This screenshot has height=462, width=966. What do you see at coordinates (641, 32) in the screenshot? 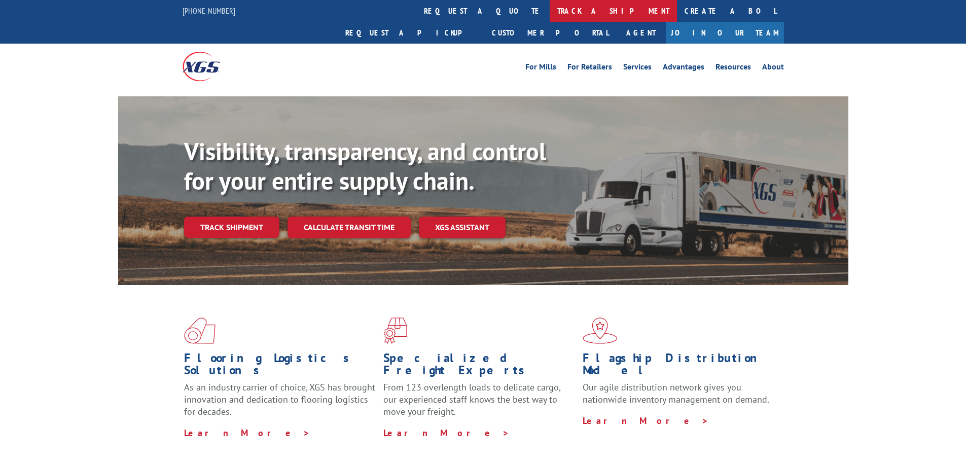
I see `a: Agent` at bounding box center [641, 32].